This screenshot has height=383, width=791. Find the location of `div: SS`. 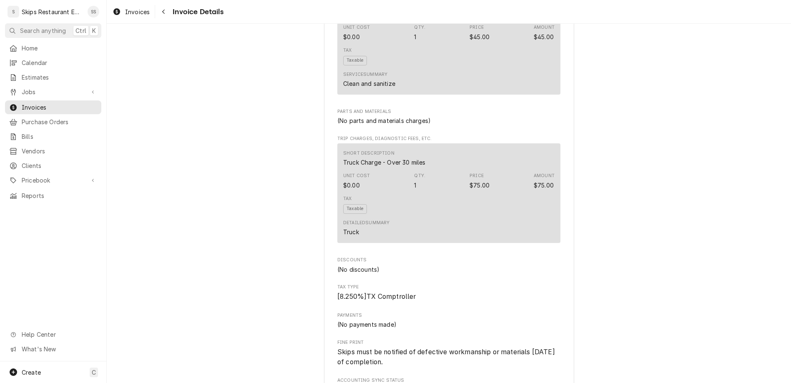

div: SS is located at coordinates (93, 12).